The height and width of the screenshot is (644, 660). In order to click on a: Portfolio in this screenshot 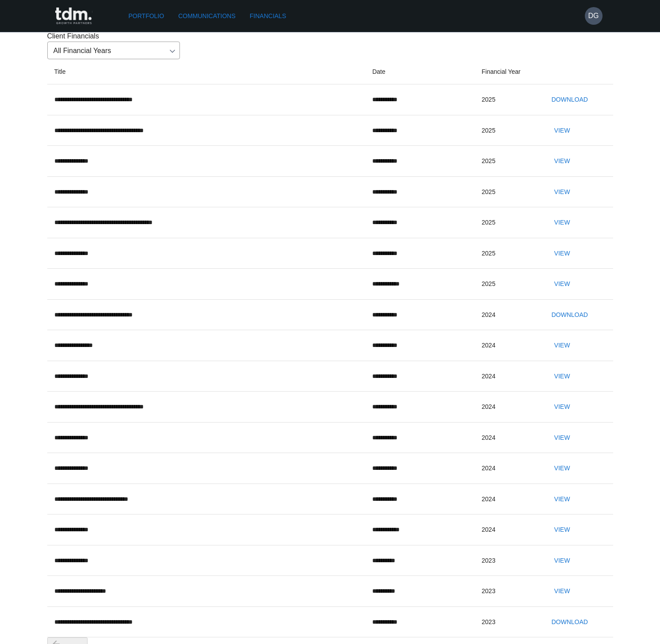, I will do `click(146, 16)`.